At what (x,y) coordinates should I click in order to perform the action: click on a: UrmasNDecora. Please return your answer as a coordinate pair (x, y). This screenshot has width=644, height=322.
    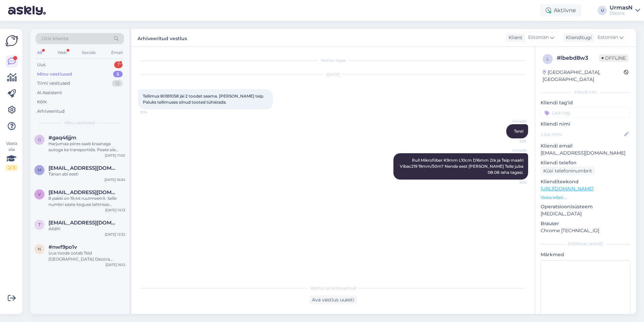
    Looking at the image, I should click on (625, 11).